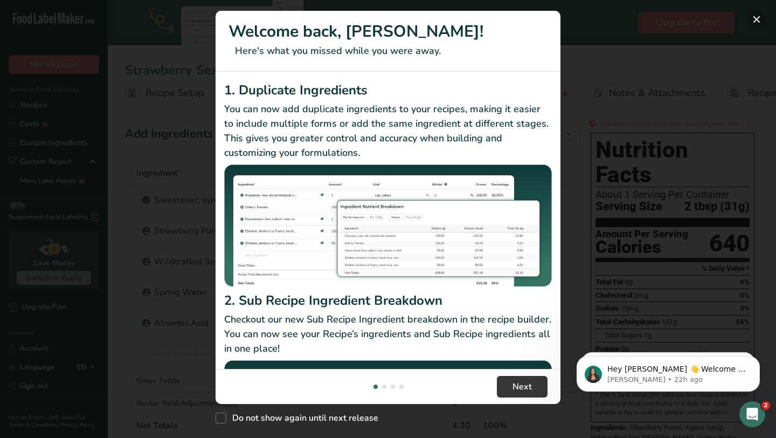  What do you see at coordinates (116, 46) in the screenshot?
I see `p: Message from Aya, sent 22h ago` at bounding box center [116, 46].